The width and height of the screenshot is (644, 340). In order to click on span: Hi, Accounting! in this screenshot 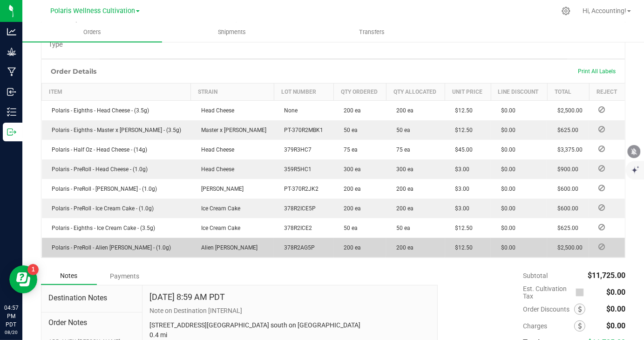, I will do `click(604, 11)`.